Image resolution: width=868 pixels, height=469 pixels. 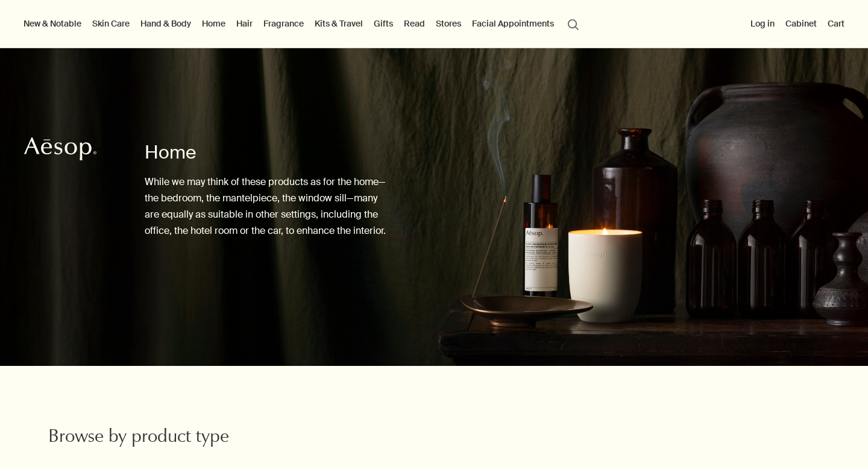 I want to click on button: Stores, so click(x=449, y=24).